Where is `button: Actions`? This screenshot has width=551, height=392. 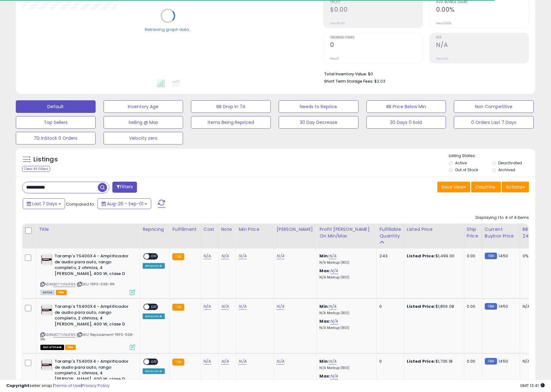
button: Actions is located at coordinates (515, 187).